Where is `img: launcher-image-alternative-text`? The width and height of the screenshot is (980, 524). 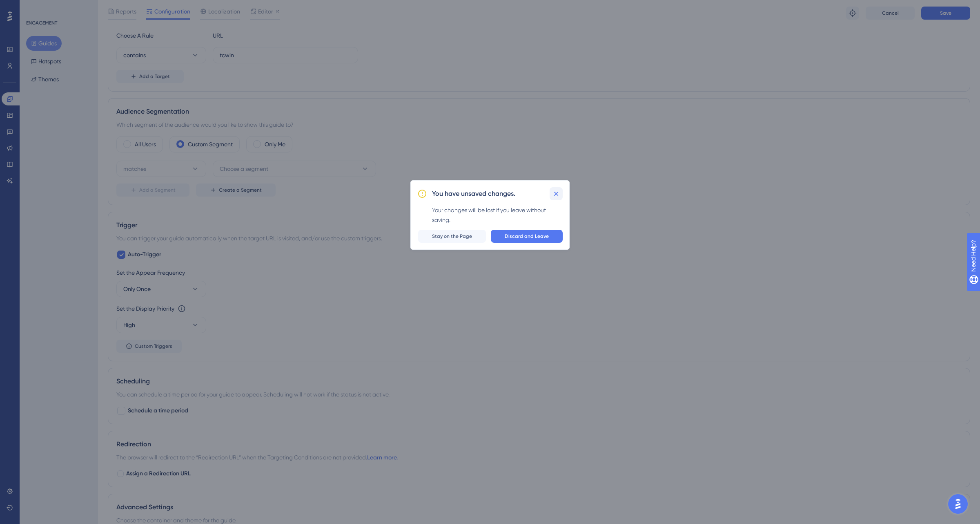
img: launcher-image-alternative-text is located at coordinates (12, 12).